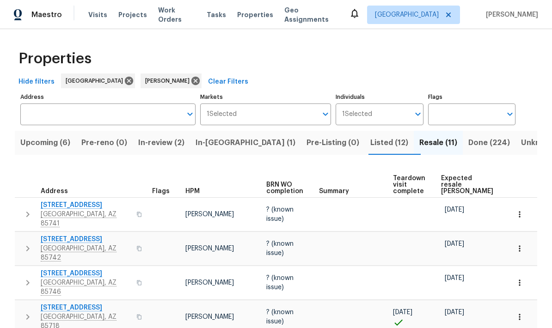 This screenshot has height=328, width=552. I want to click on span: Address, so click(54, 191).